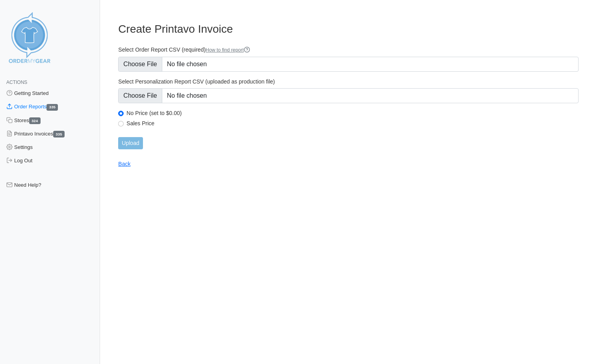 The width and height of the screenshot is (601, 364). What do you see at coordinates (35, 120) in the screenshot?
I see `span: 324` at bounding box center [35, 120].